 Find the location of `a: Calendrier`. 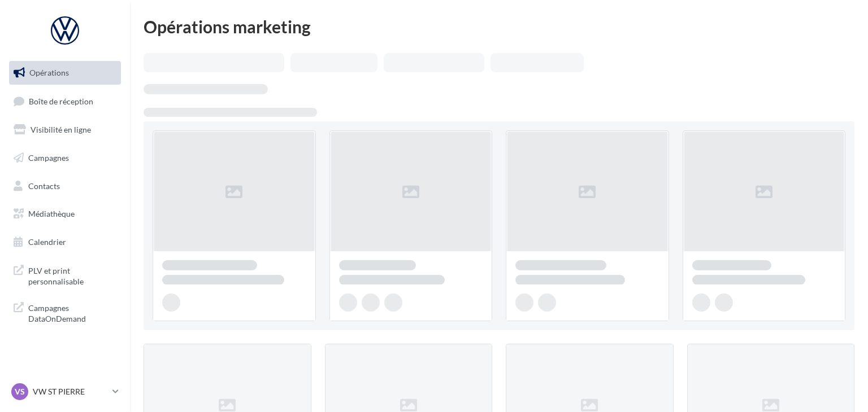

a: Calendrier is located at coordinates (65, 242).